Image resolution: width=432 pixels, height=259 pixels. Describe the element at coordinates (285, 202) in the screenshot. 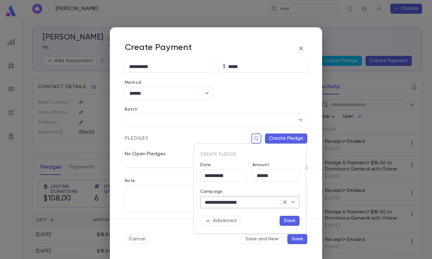

I see `button: Clear` at that location.